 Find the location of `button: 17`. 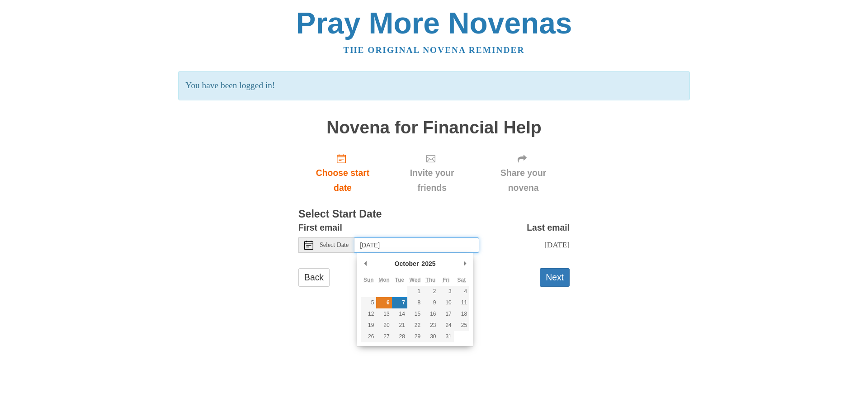

button: 17 is located at coordinates (446, 315).